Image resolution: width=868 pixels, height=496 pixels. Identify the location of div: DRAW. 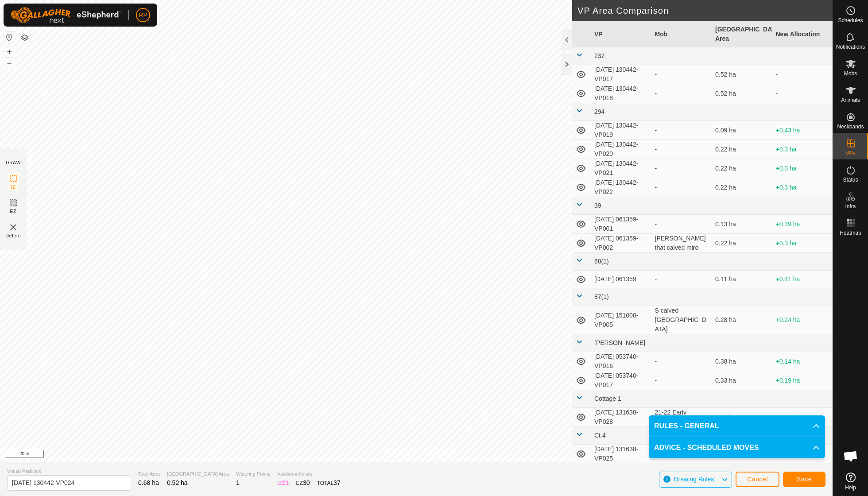
(13, 163).